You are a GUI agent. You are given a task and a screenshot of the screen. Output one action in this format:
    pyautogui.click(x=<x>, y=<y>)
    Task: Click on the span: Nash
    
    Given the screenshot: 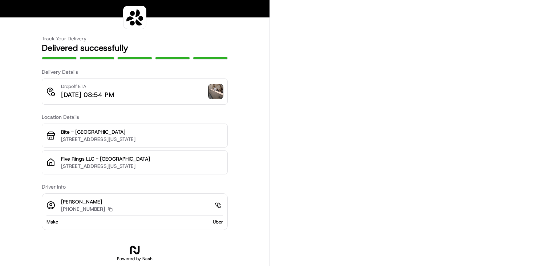 What is the action you would take?
    pyautogui.click(x=147, y=258)
    